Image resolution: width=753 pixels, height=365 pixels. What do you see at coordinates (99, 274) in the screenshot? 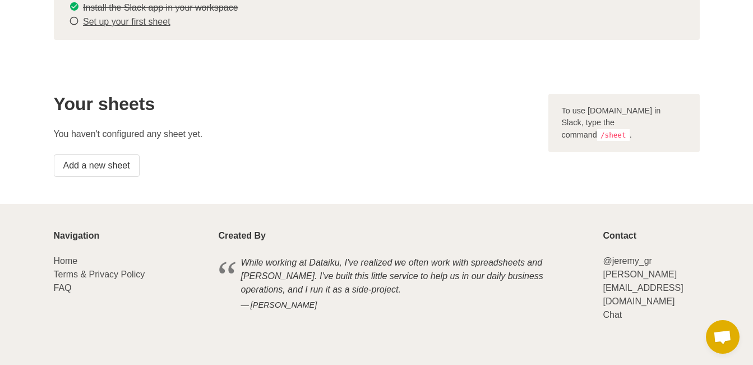
I see `a: Terms & Privacy Policy` at bounding box center [99, 274].